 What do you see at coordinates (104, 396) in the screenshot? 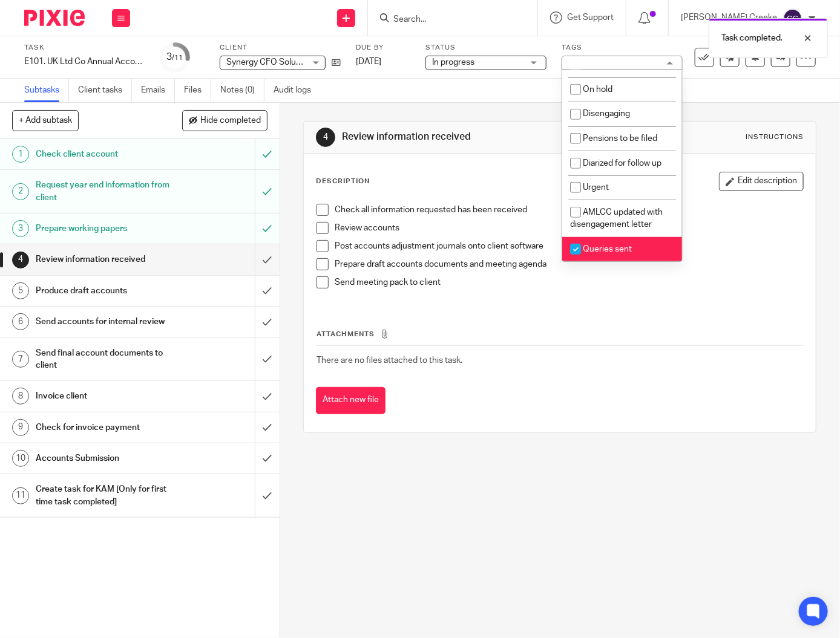
I see `h1: Invoice client` at bounding box center [104, 396].